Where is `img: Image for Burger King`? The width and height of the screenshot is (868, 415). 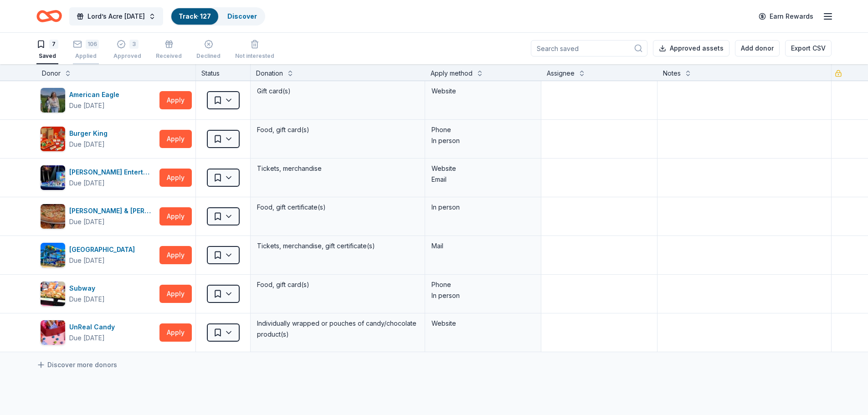
img: Image for Burger King is located at coordinates (53, 139).